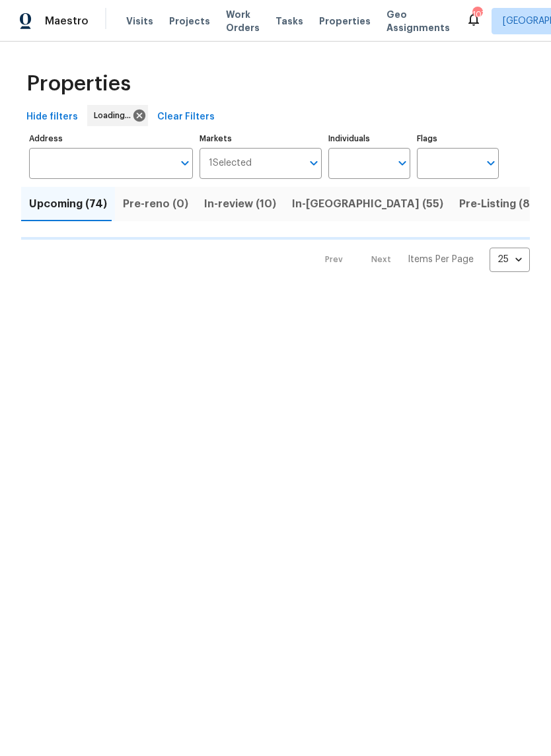  What do you see at coordinates (441, 259) in the screenshot?
I see `p: Items Per Page` at bounding box center [441, 259].